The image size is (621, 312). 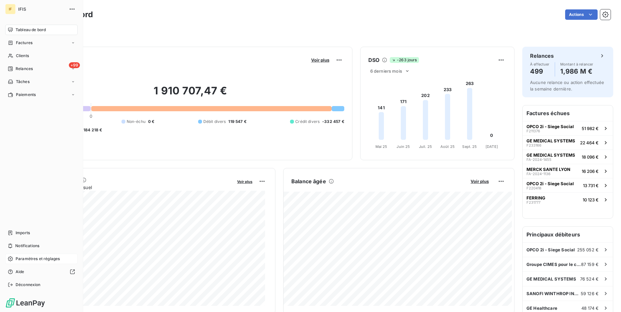 What do you see at coordinates (533, 203) in the screenshot?
I see `span: F231777` at bounding box center [533, 203].